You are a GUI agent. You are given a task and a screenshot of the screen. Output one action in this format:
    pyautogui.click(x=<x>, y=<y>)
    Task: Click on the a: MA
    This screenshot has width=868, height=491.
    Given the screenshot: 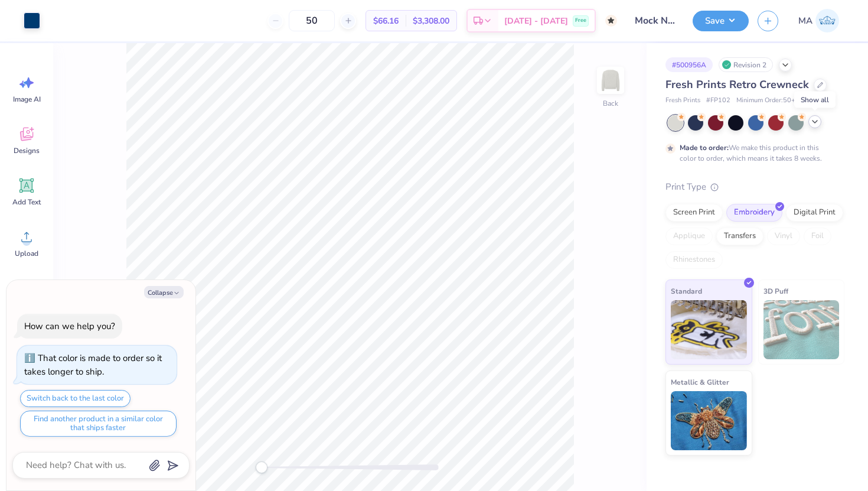 What is the action you would take?
    pyautogui.click(x=819, y=21)
    